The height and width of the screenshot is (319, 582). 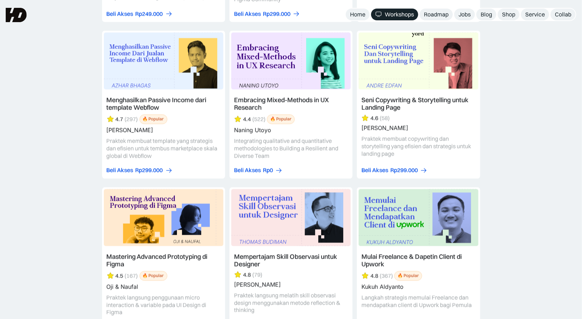 What do you see at coordinates (399, 14) in the screenshot?
I see `div: Workshops` at bounding box center [399, 14].